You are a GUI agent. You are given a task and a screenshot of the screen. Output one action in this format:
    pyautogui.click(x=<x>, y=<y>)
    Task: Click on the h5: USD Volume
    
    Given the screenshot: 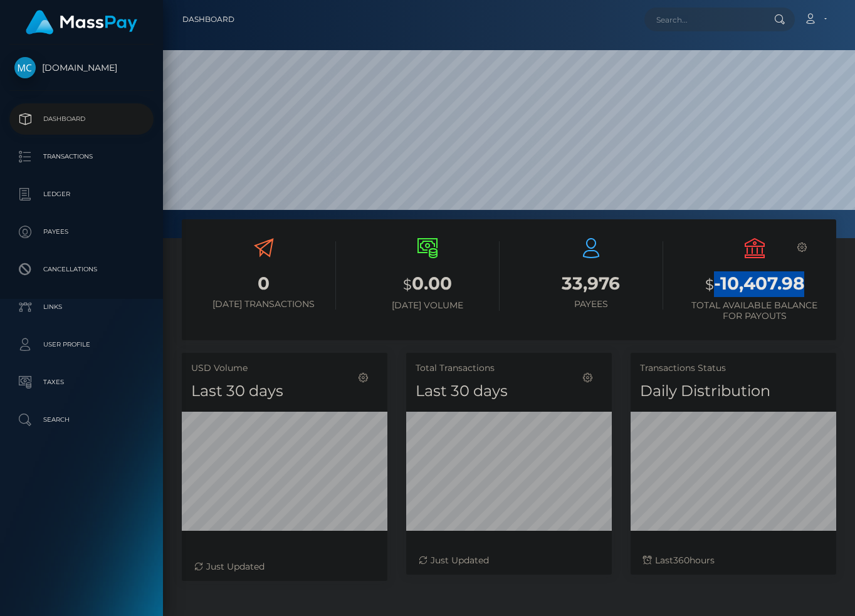 What is the action you would take?
    pyautogui.click(x=285, y=368)
    